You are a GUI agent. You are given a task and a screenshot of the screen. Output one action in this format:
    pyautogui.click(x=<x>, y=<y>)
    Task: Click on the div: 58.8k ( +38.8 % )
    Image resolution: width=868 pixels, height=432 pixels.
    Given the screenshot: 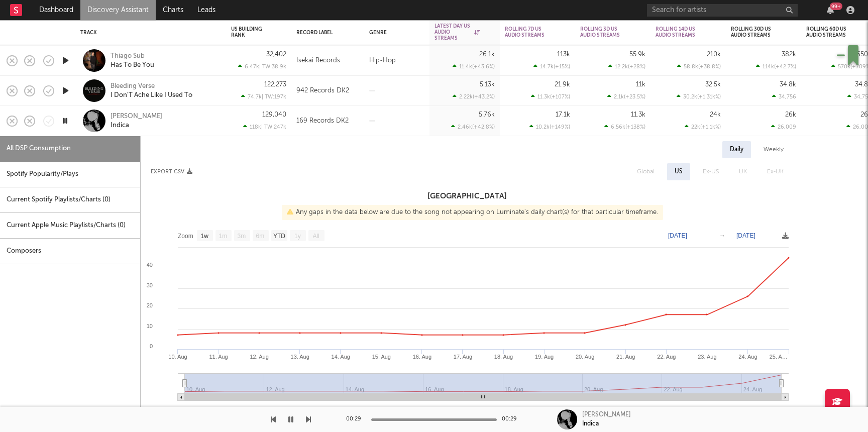 What is the action you would take?
    pyautogui.click(x=698, y=66)
    